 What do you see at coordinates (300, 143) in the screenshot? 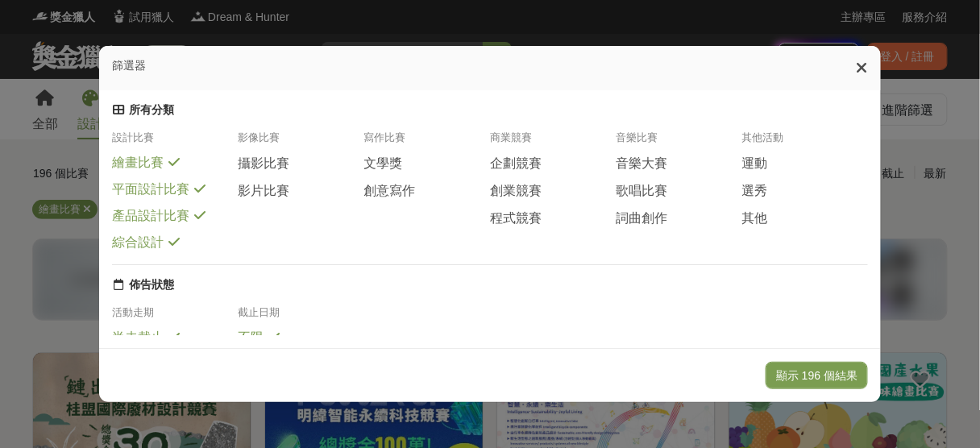
I see `div: 影像比賽` at bounding box center [300, 143].